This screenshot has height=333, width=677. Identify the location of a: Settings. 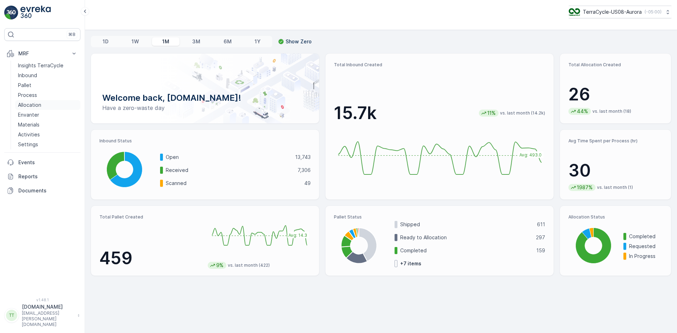
(48, 145).